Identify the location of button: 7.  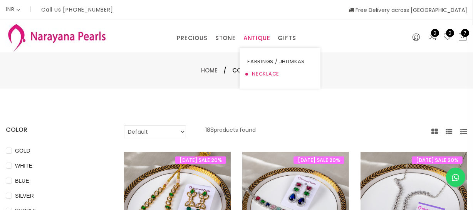
(463, 37).